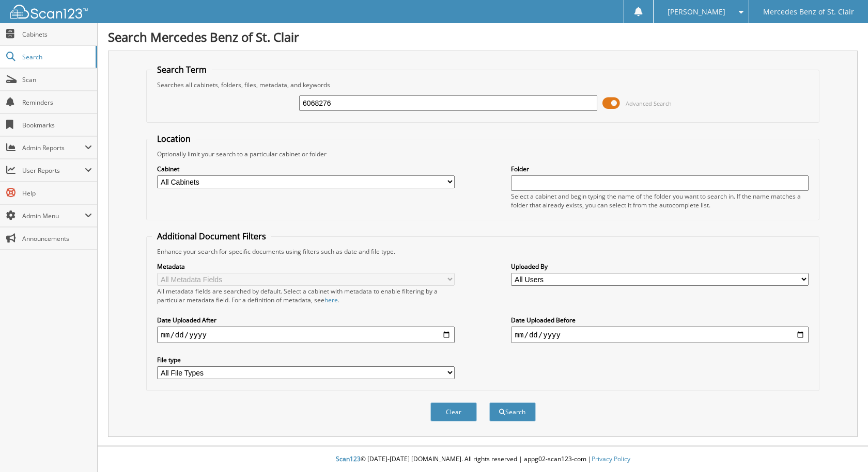  What do you see at coordinates (513, 412) in the screenshot?
I see `button: Search` at bounding box center [513, 412].